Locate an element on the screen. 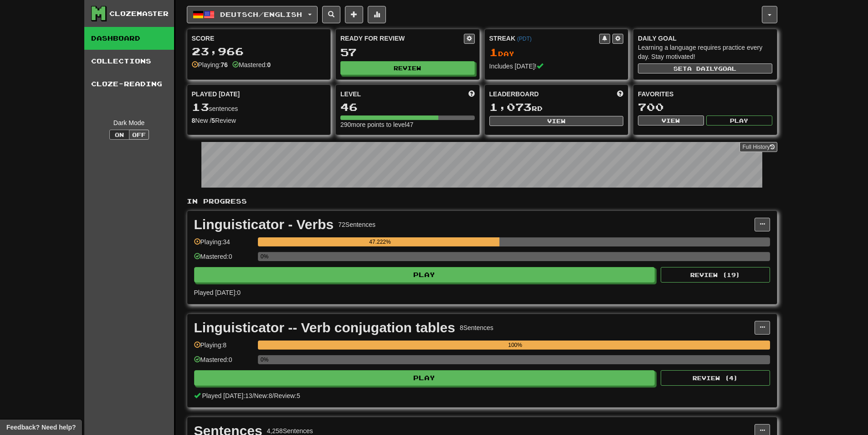 This screenshot has height=435, width=868. span: Leaderboard is located at coordinates (514, 94).